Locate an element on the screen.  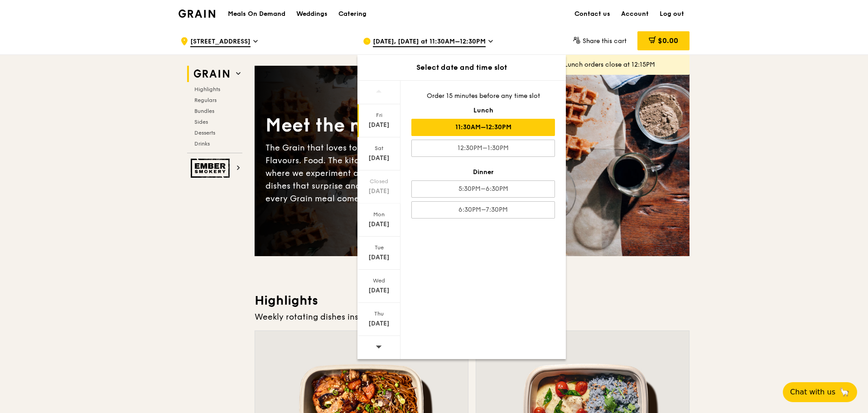
span: Chat with us is located at coordinates (813, 392).